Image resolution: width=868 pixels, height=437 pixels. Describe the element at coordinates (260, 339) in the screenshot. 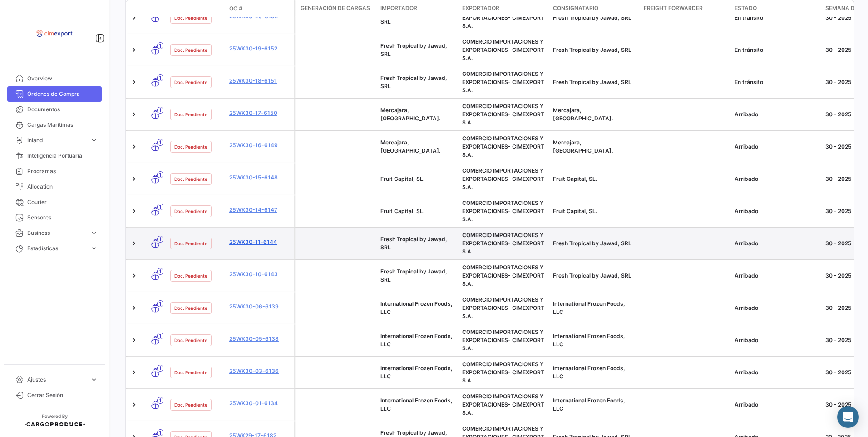

I see `a: 25WK30-05-6138` at that location.